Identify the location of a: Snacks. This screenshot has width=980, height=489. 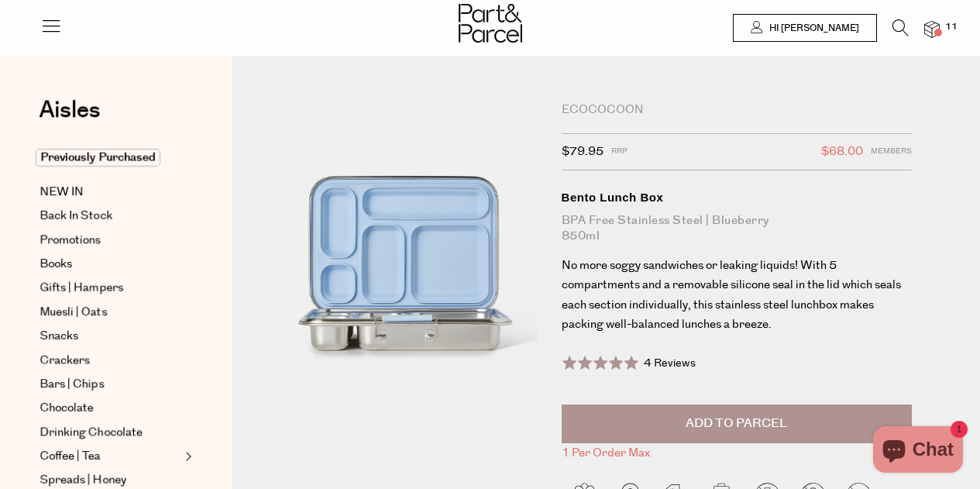
(110, 336).